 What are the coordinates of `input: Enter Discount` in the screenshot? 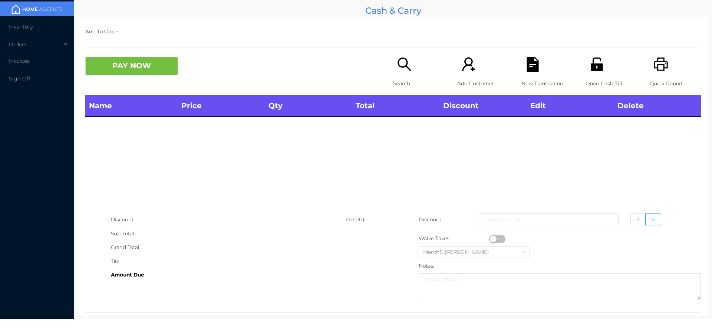 It's located at (548, 220).